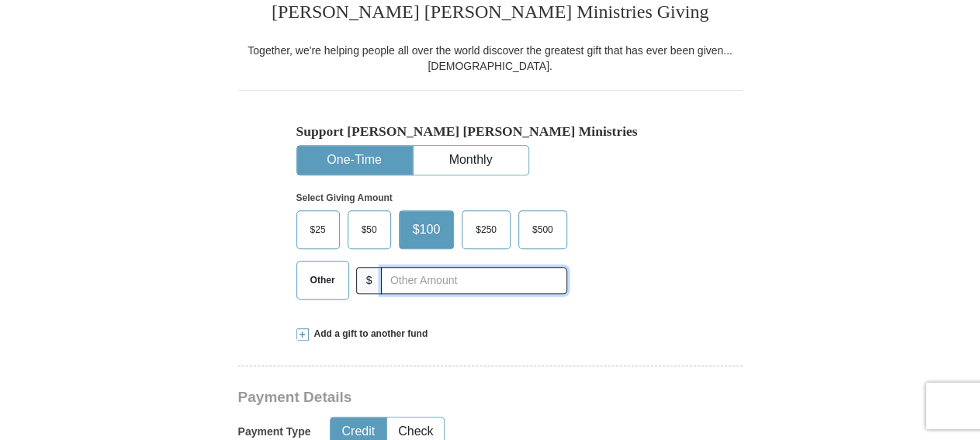  What do you see at coordinates (275, 432) in the screenshot?
I see `h5: Payment Type` at bounding box center [275, 432].